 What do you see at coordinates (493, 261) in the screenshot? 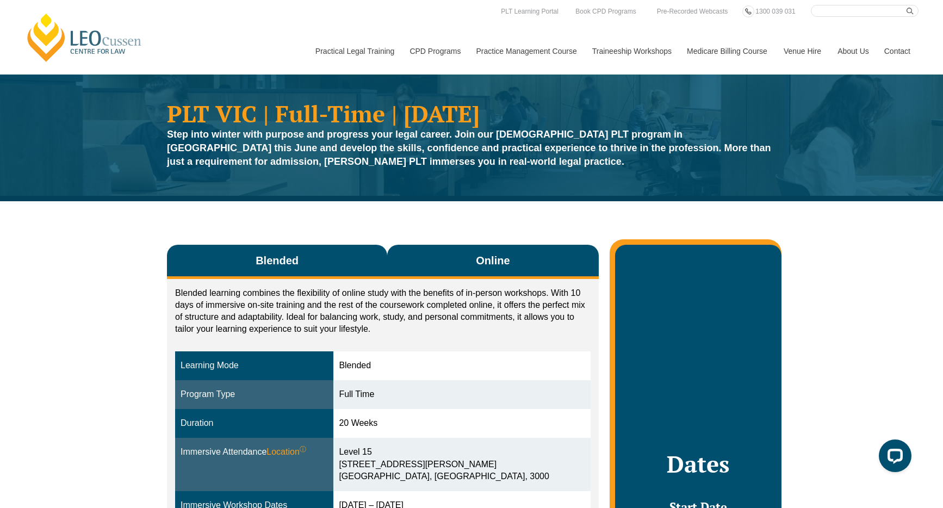
I see `span: Online` at bounding box center [493, 261].